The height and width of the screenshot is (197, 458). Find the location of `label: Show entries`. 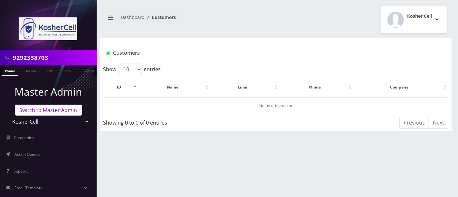

label: Show entries is located at coordinates (132, 69).